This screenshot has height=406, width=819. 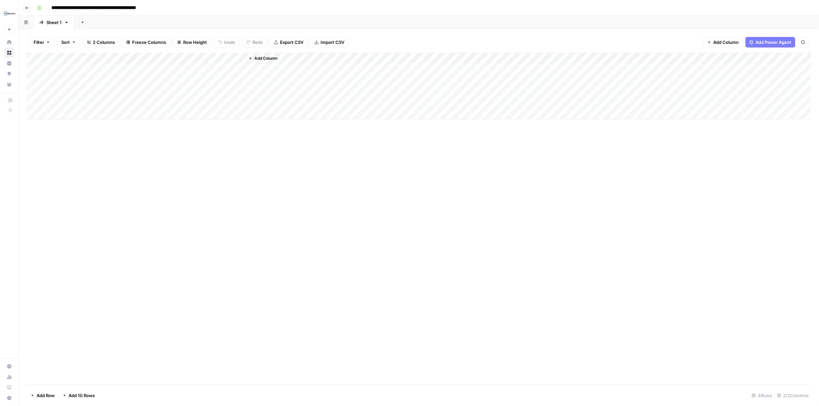 What do you see at coordinates (43, 41) in the screenshot?
I see `div: Domain Overview` at bounding box center [43, 41].